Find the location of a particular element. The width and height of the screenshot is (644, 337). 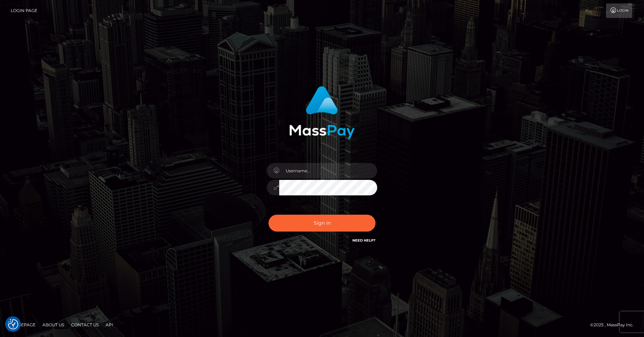

a: Homepage is located at coordinates (23, 325).